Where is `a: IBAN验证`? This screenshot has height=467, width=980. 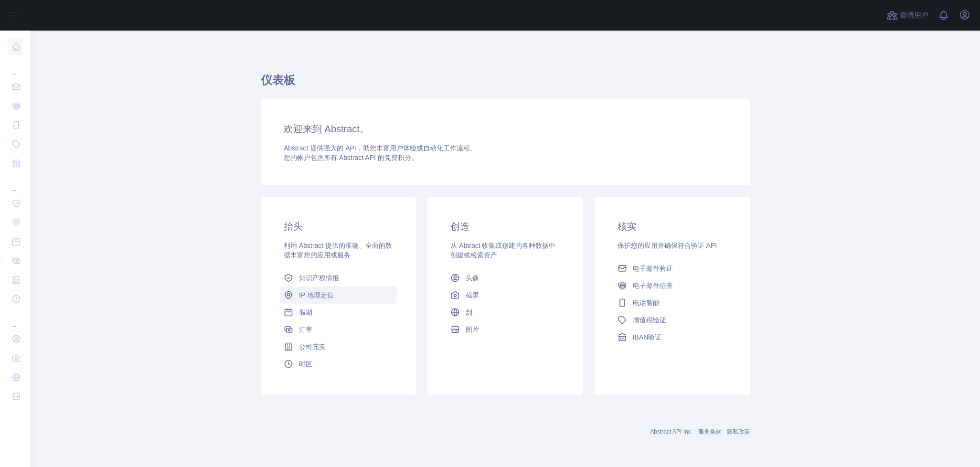
a: IBAN验证 is located at coordinates (671, 337).